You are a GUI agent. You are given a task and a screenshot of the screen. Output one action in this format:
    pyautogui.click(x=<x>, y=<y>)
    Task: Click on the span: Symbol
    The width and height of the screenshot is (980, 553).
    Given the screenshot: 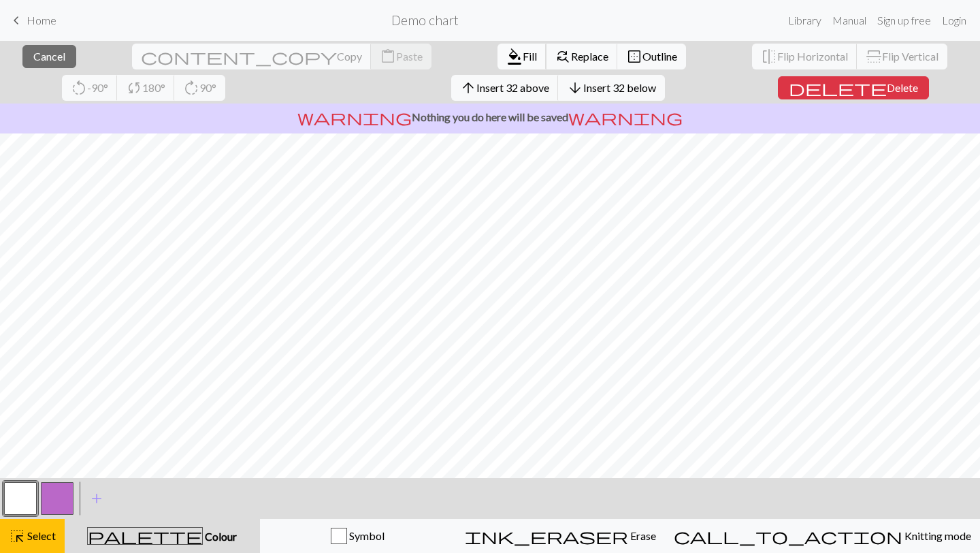 What is the action you would take?
    pyautogui.click(x=365, y=535)
    